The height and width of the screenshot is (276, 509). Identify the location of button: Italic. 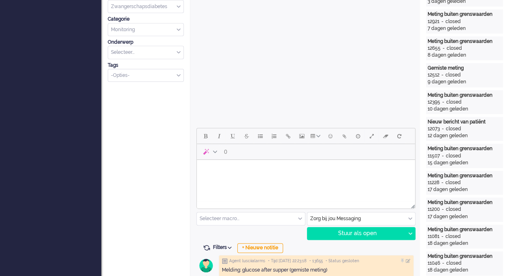
(219, 136).